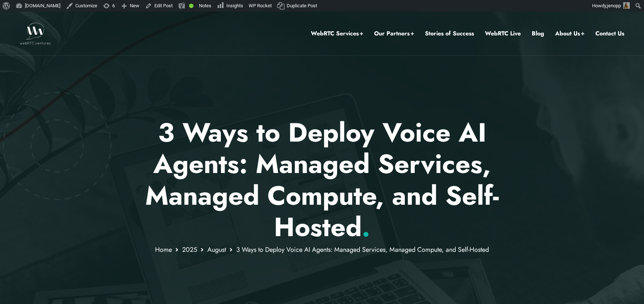  What do you see at coordinates (362, 250) in the screenshot?
I see `span: 3 Ways to Deploy Voice AI Agents: Managed Services, Managed Compute, and Self-Hosted` at bounding box center [362, 250].